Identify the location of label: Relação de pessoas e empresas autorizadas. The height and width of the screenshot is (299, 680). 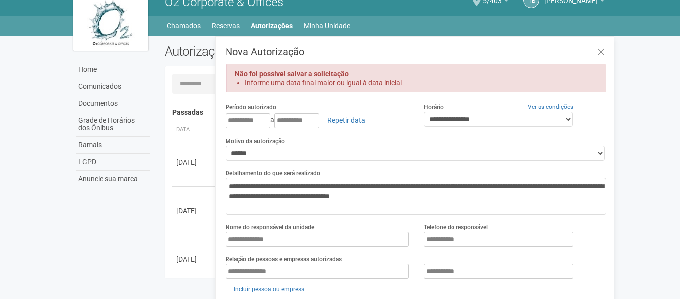
(283, 259).